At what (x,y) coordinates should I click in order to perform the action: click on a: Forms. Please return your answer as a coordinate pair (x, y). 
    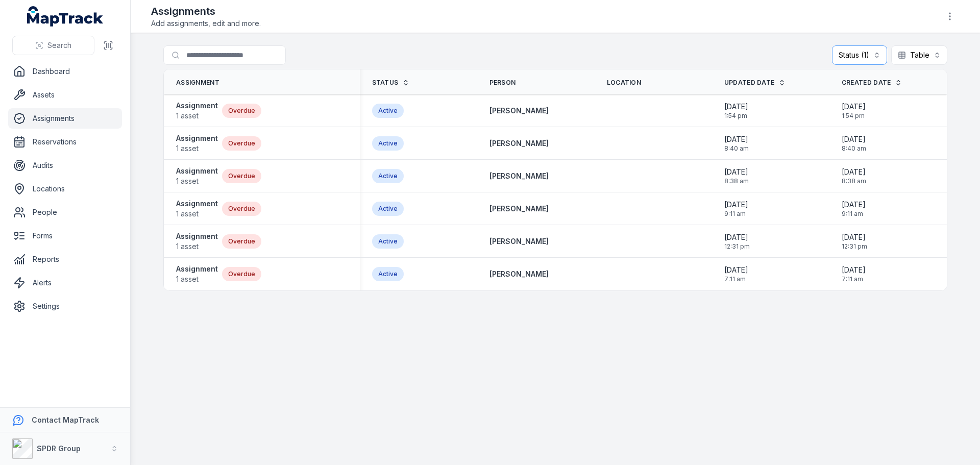
    Looking at the image, I should click on (65, 236).